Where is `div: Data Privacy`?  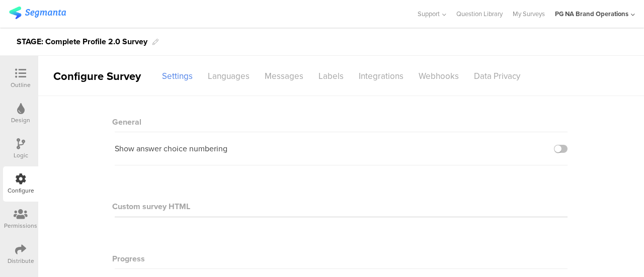 div: Data Privacy is located at coordinates (497, 76).